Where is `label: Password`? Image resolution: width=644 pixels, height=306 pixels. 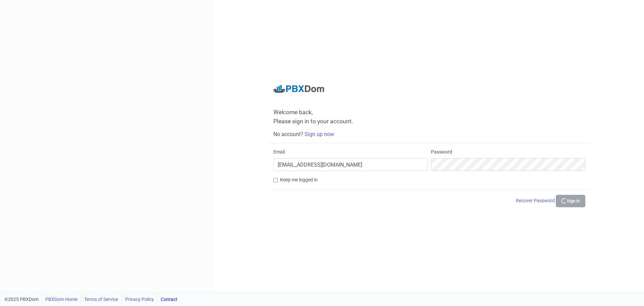
label: Password is located at coordinates (442, 152).